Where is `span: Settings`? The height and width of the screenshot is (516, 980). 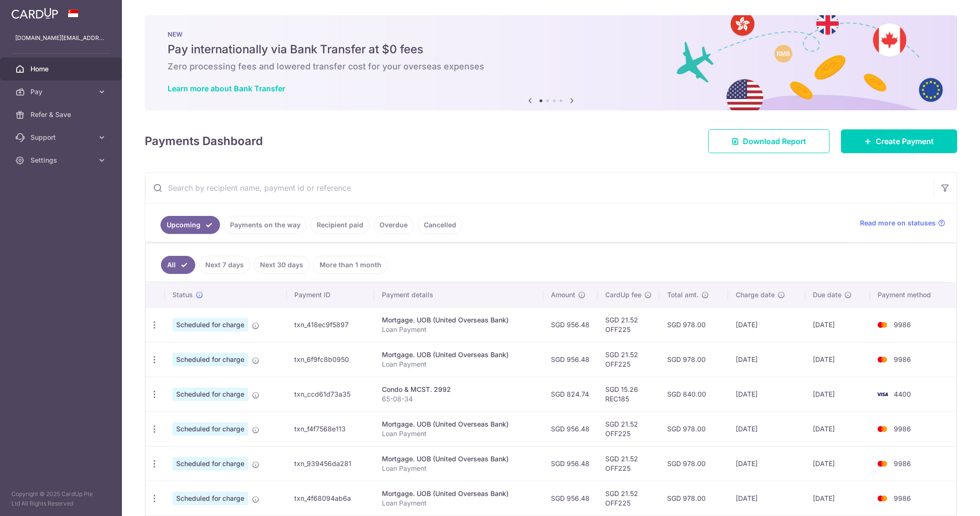
span: Settings is located at coordinates (62, 160).